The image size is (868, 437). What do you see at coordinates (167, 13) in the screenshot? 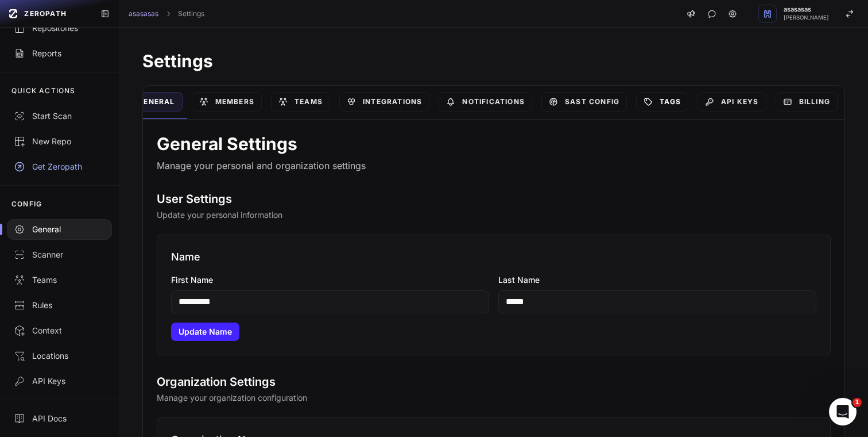
I see `nav: breadcrumb` at bounding box center [167, 13].